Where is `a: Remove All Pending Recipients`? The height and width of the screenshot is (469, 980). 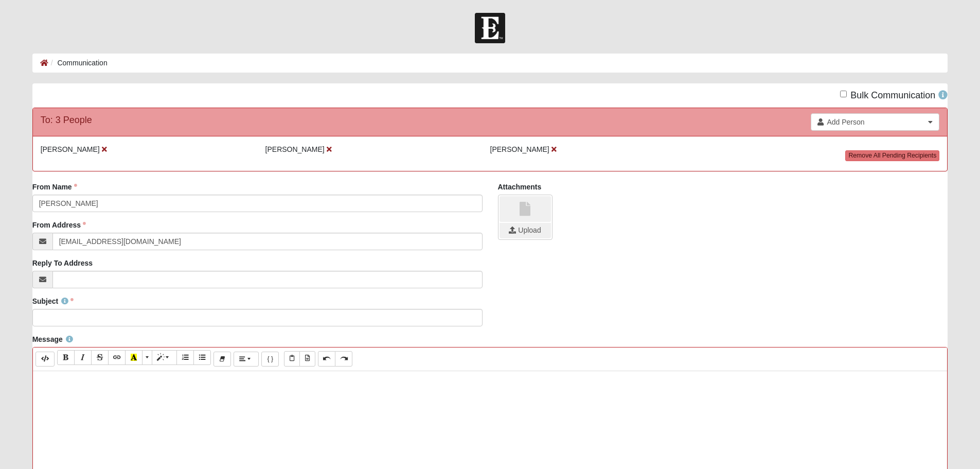
a: Remove All Pending Recipients is located at coordinates (892, 155).